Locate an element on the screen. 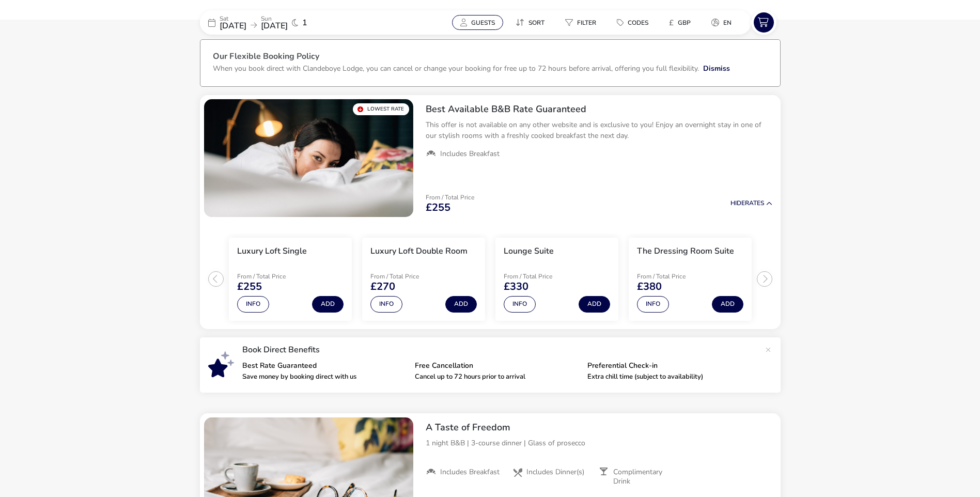  span: 1 is located at coordinates (305, 22).